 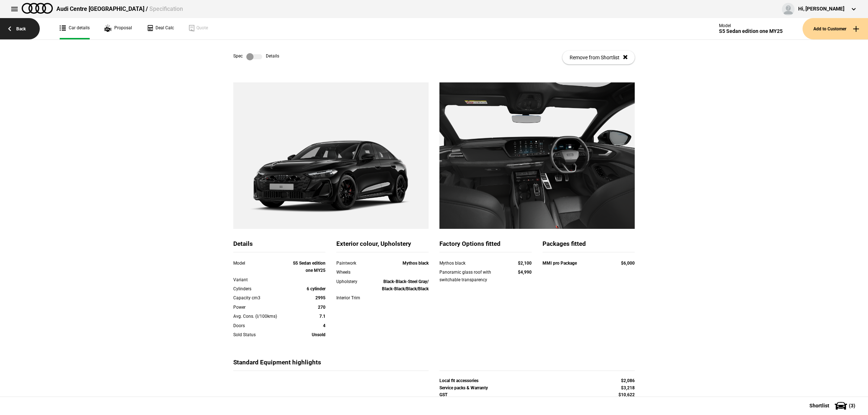 I want to click on div: Upholstery, so click(x=355, y=282).